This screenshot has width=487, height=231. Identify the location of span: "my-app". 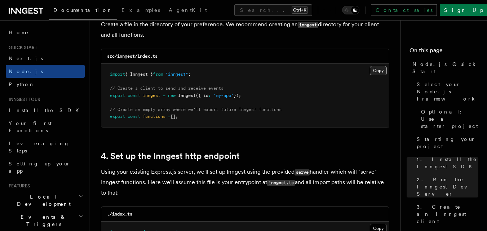
(223, 96).